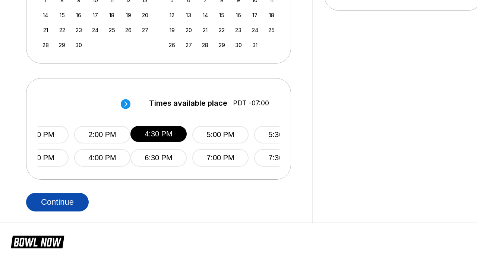  What do you see at coordinates (205, 30) in the screenshot?
I see `div: Choose Tuesday, October 21st, 2025` at bounding box center [205, 30].